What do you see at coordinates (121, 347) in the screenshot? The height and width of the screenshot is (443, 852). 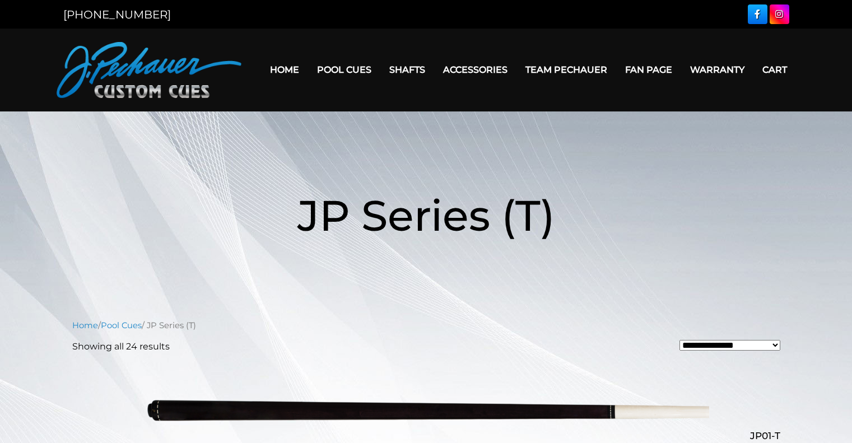 I see `p: Showing all 24 results` at bounding box center [121, 347].